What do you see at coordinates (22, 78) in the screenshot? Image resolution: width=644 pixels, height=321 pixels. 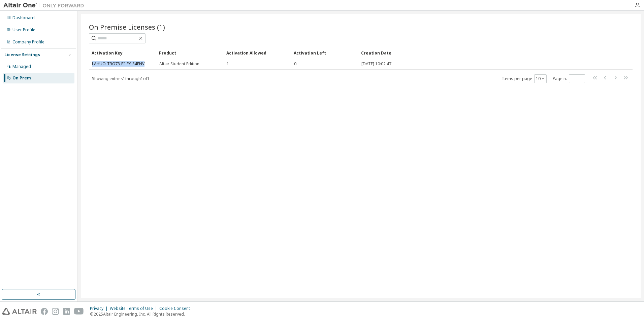 I see `div: On Prem` at bounding box center [22, 78].